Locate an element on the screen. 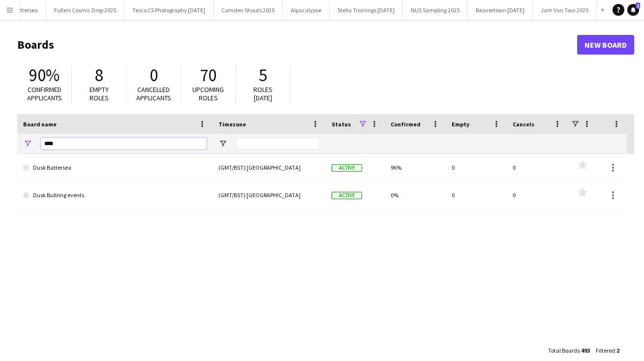 Image resolution: width=644 pixels, height=361 pixels. span: Board name is located at coordinates (40, 124).